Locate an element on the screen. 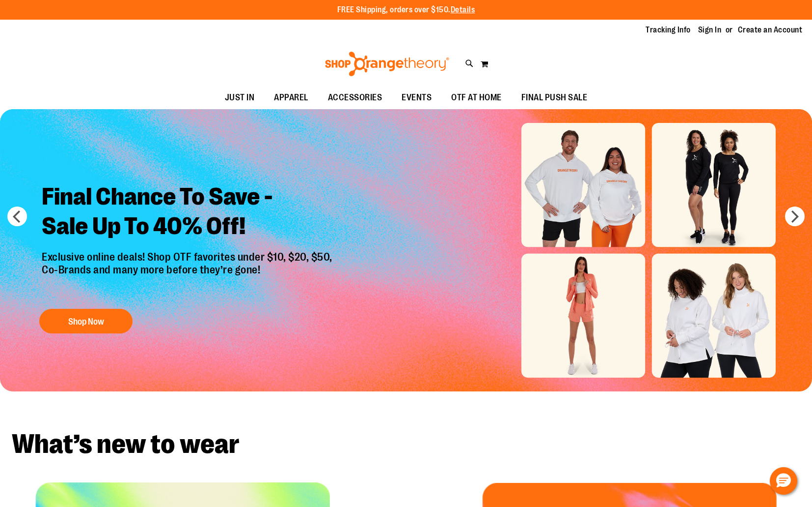 This screenshot has height=507, width=812. a: Final Chance To Save -Sale Up To 40% Off! Exclusive online deals! Shop OTF favorites under $10, $... is located at coordinates (188, 256).